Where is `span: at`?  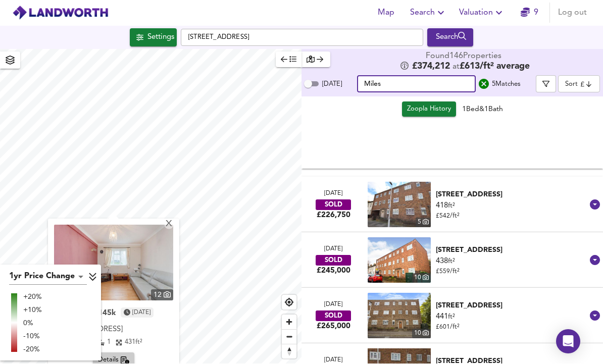 span: at is located at coordinates (456, 67).